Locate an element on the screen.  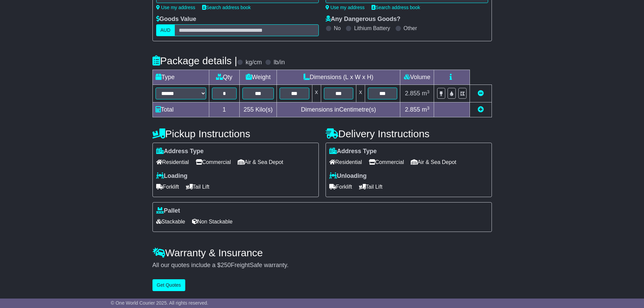
td: Dimensions in Centimetre(s) is located at coordinates (339, 110).